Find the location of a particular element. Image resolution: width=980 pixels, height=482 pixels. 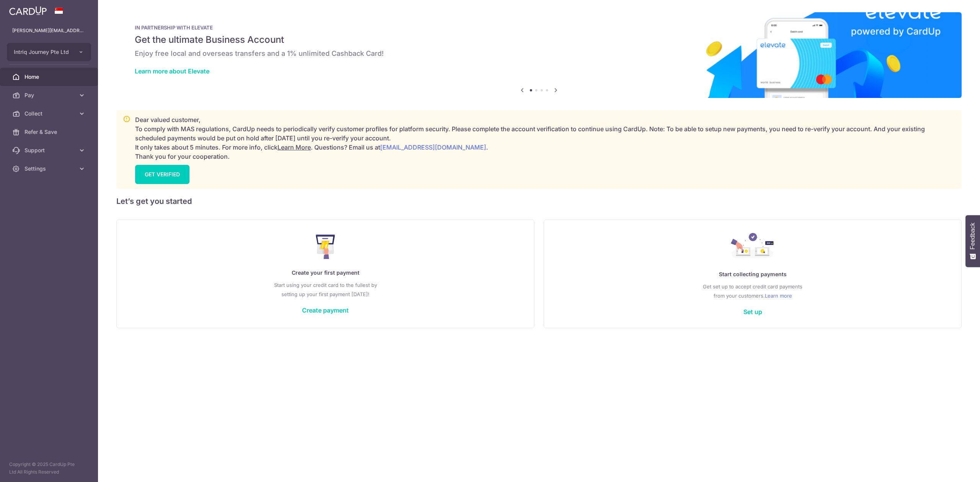

img: CardUp is located at coordinates (28, 11).